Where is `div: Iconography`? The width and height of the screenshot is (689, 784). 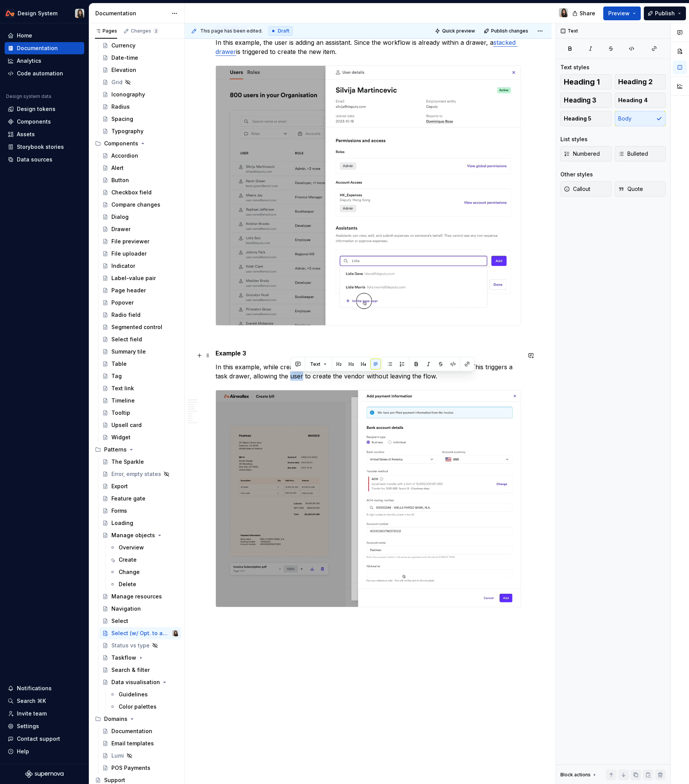 div: Iconography is located at coordinates (128, 95).